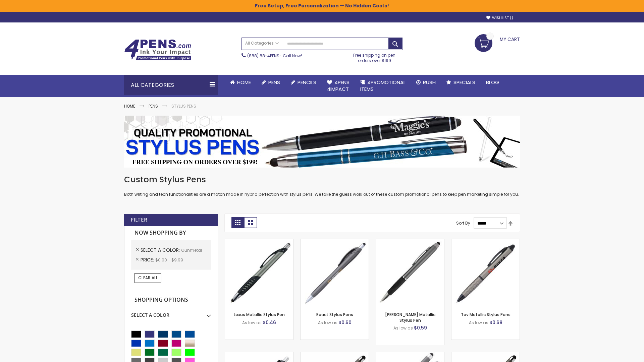 The image size is (644, 362). I want to click on a: Blog, so click(492, 82).